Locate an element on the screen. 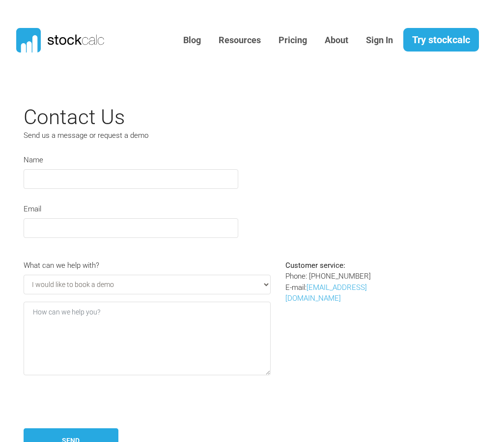 This screenshot has height=442, width=504. label: Name is located at coordinates (33, 160).